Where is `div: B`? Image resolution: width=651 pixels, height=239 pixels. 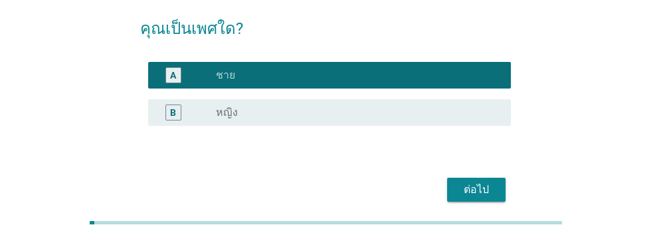 div: B is located at coordinates (173, 112).